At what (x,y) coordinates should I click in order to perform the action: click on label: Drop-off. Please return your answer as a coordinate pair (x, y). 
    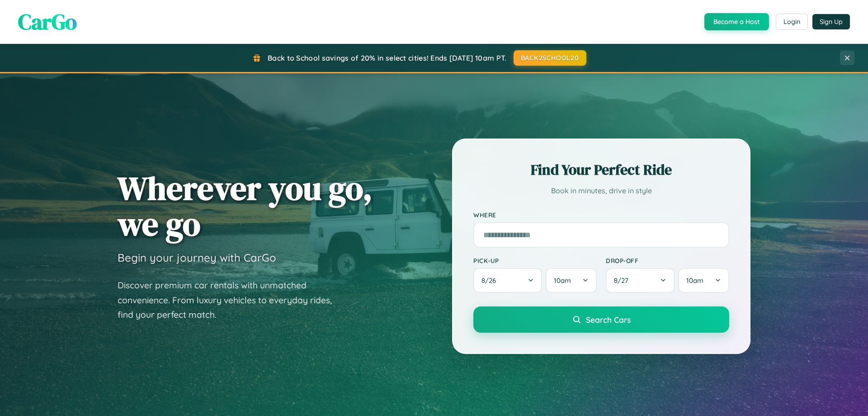
    Looking at the image, I should click on (667, 260).